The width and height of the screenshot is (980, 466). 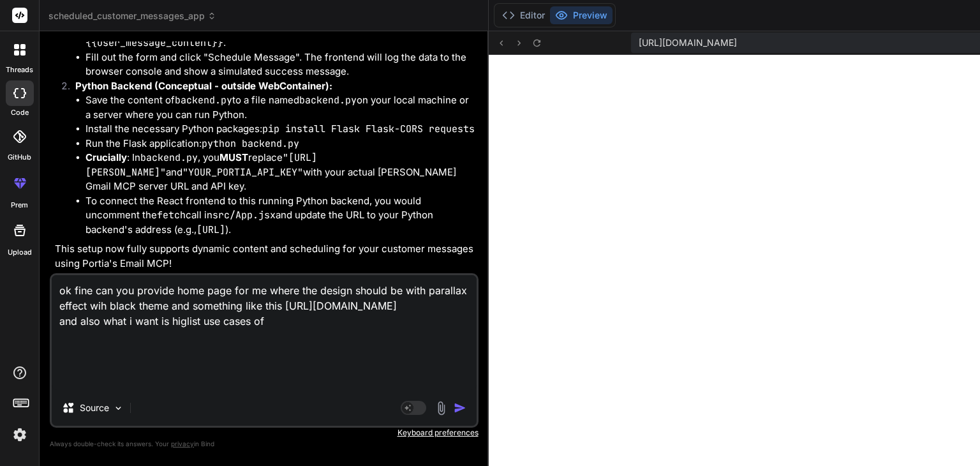 What do you see at coordinates (118, 408) in the screenshot?
I see `img: Pick Models` at bounding box center [118, 408].